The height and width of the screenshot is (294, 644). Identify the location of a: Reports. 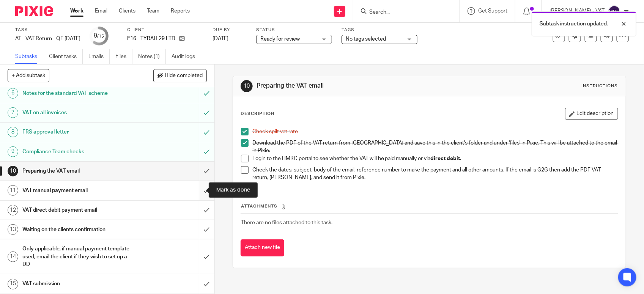
(180, 11).